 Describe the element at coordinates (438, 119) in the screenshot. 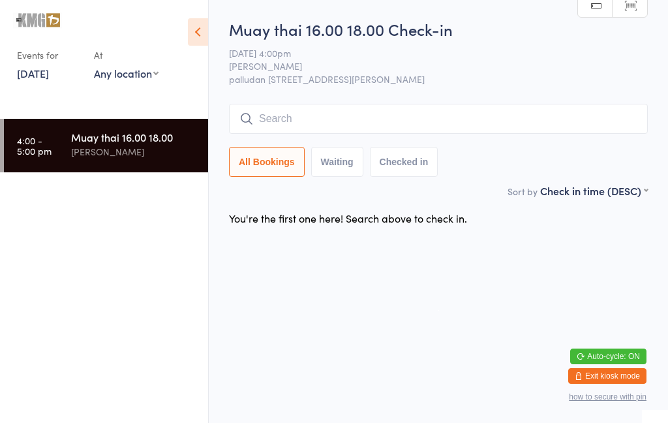

I see `input: Search` at that location.